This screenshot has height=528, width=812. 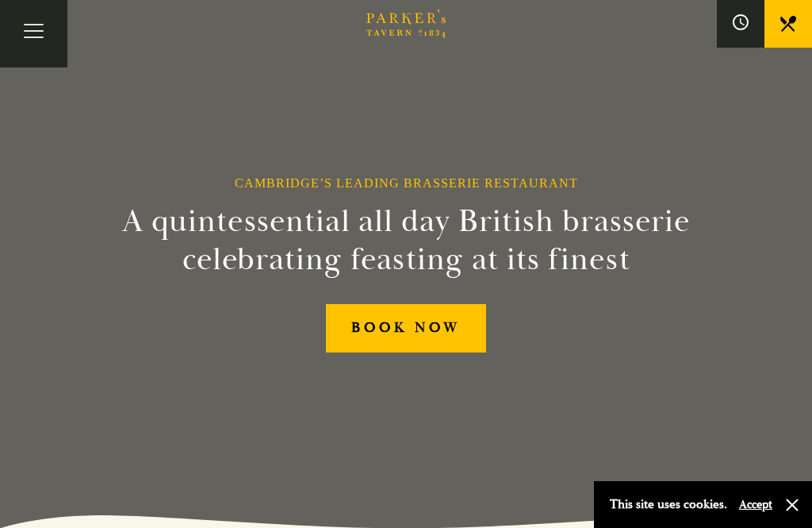 What do you see at coordinates (669, 504) in the screenshot?
I see `p: This site uses cookies.` at bounding box center [669, 504].